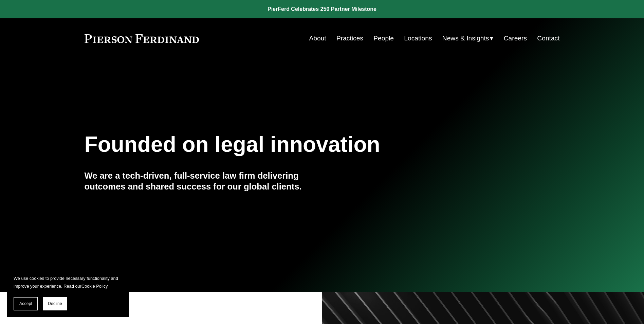 The height and width of the screenshot is (324, 644). I want to click on button: Decline, so click(55, 304).